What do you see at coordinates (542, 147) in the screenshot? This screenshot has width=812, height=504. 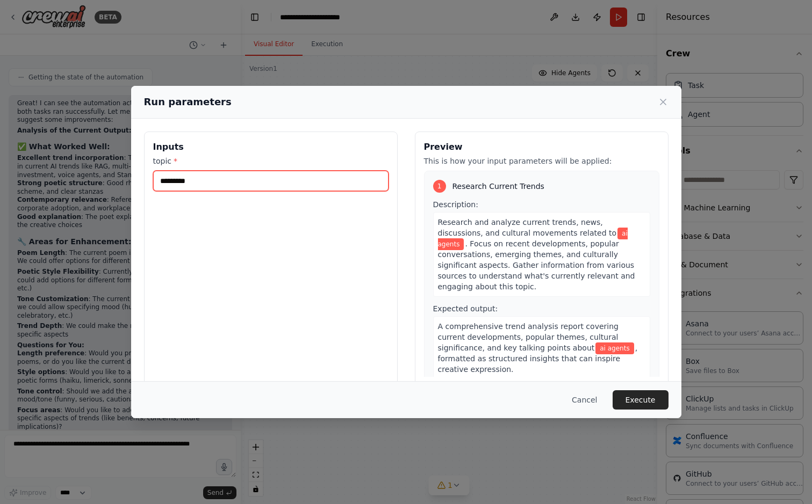 I see `h3: Preview` at bounding box center [542, 147].